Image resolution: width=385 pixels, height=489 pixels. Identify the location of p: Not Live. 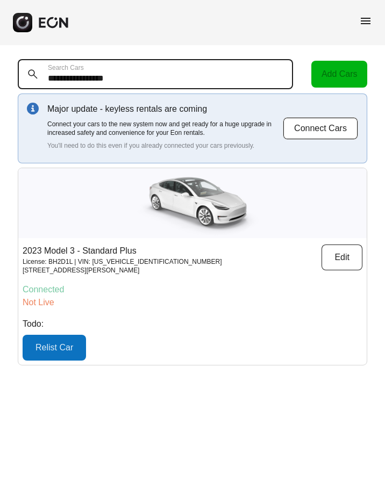
(192, 302).